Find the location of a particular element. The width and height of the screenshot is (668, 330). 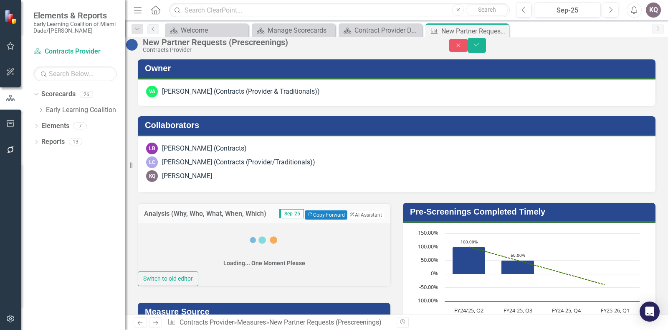

g: % of Prescreenings Processed within 30 days, series 2 of 3. Bar series with 4 bars. is located at coordinates (534, 254).